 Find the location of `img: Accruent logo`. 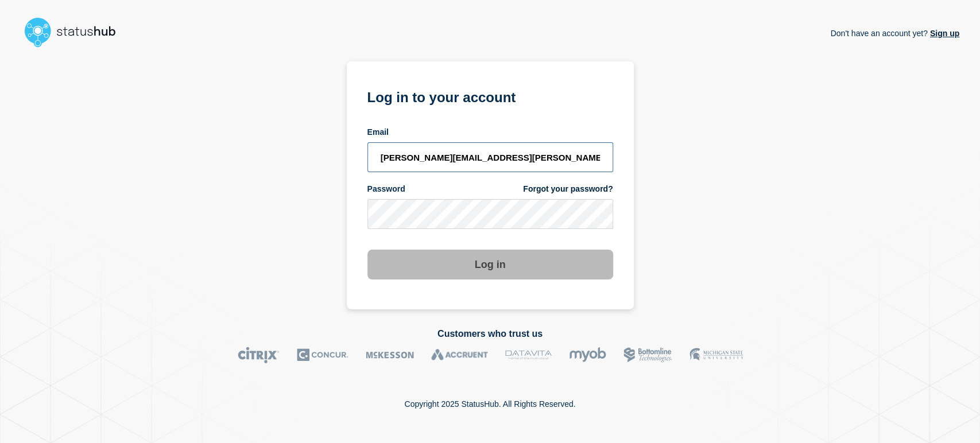

img: Accruent logo is located at coordinates (459, 355).